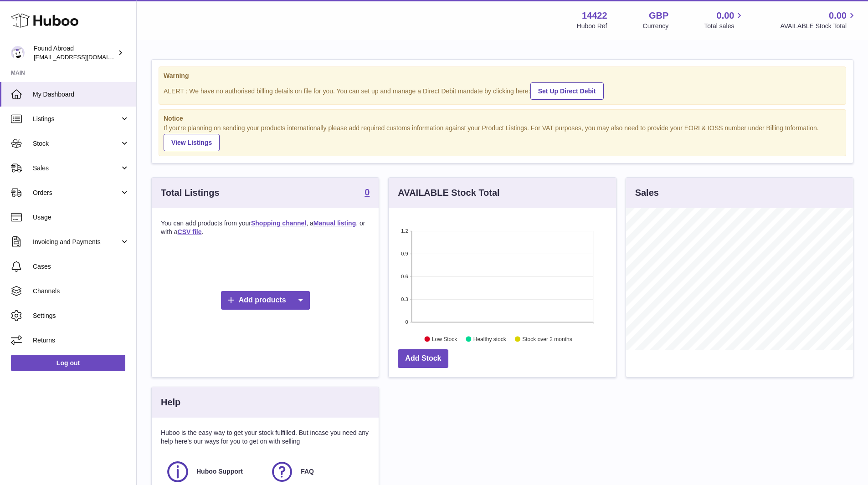 The image size is (868, 485). I want to click on a: Add Stock, so click(423, 358).